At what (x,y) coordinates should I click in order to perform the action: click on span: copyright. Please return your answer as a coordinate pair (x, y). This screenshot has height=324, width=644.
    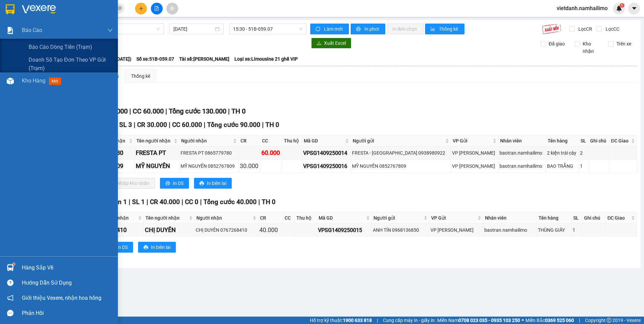
    Looking at the image, I should click on (609, 320).